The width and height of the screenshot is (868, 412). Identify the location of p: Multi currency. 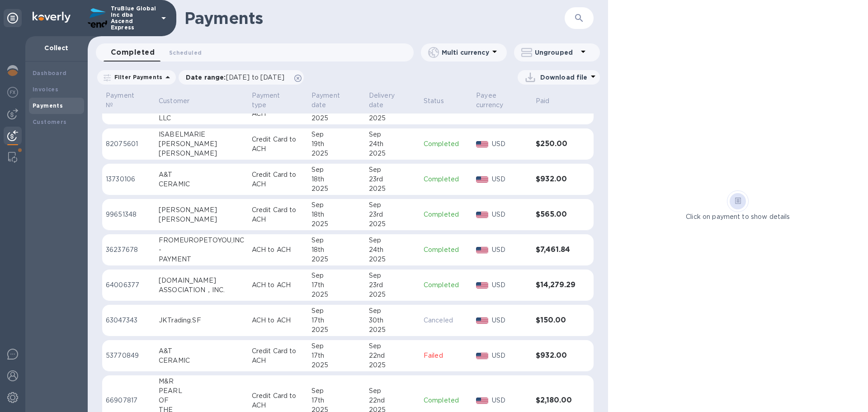
(465, 53).